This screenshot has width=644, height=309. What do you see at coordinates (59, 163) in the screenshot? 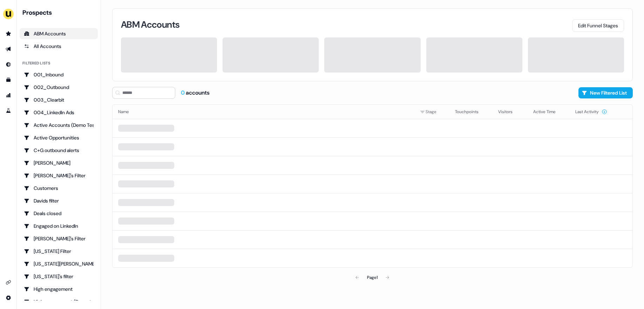
I see `a: Go to Charlotte Stone` at bounding box center [59, 163].